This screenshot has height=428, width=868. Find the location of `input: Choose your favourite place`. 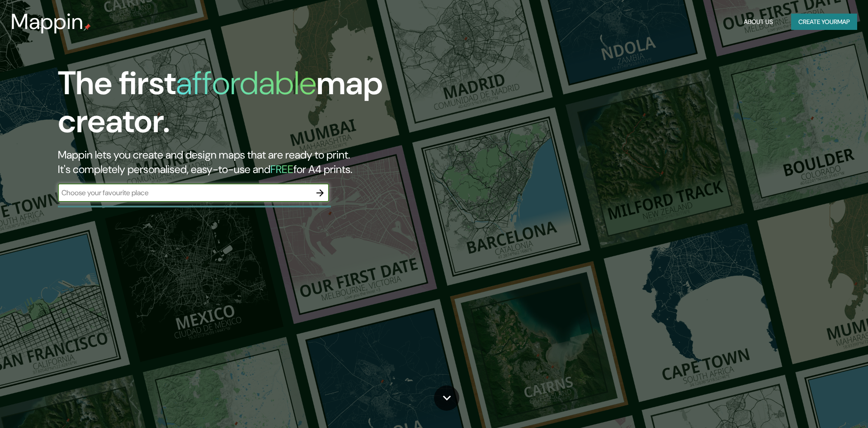

input: Choose your favourite place is located at coordinates (185, 192).